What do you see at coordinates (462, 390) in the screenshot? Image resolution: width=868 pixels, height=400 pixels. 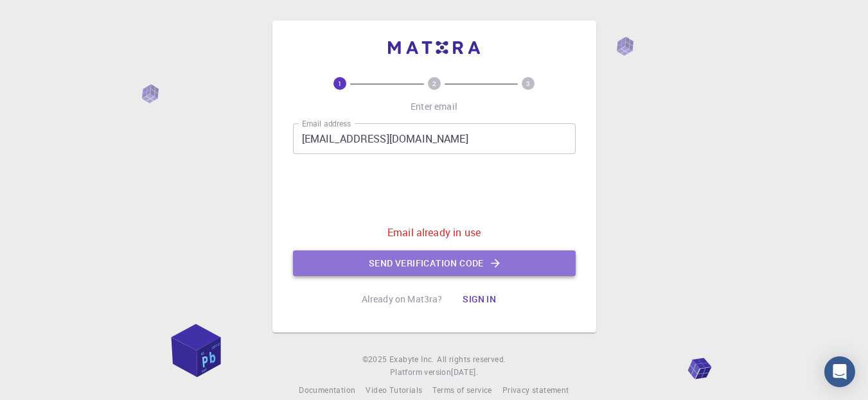 I see `a: Terms of service` at bounding box center [462, 390].